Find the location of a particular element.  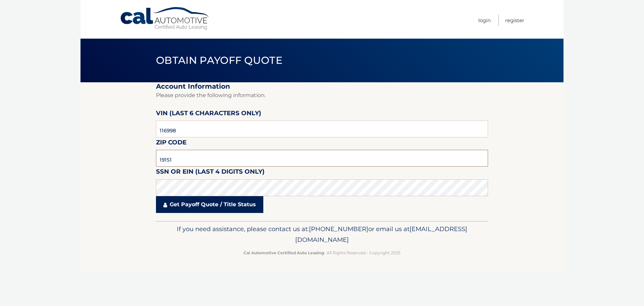

a: Get Payoff Quote / Title Status is located at coordinates (210, 205).